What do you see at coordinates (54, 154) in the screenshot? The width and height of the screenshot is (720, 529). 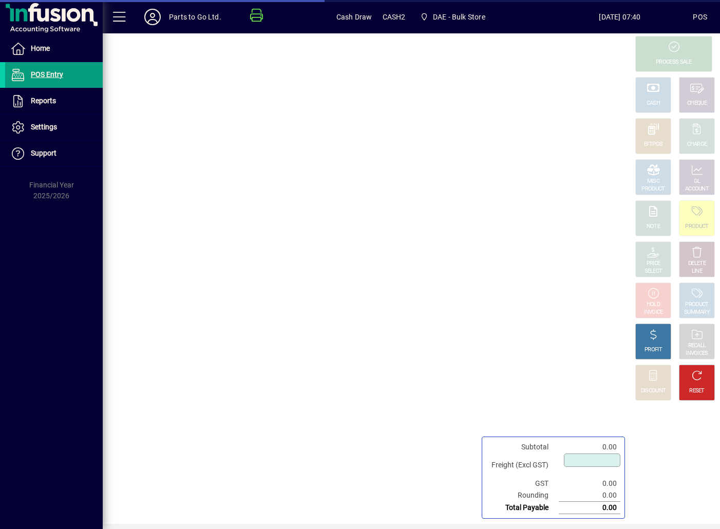 I see `a: Support` at bounding box center [54, 154].